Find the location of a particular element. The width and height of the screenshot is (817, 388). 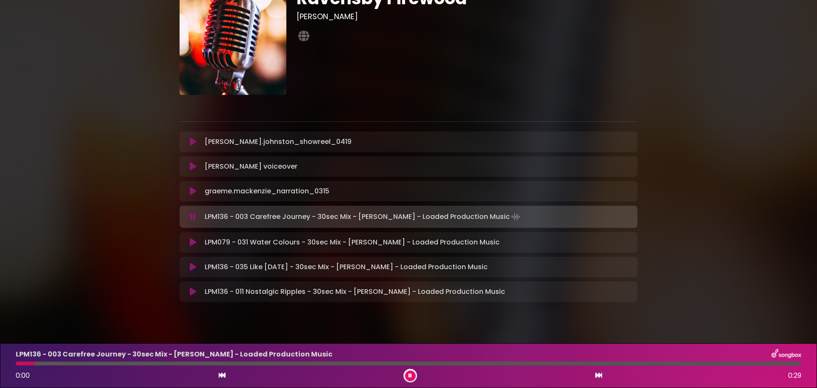

img: waveform4.gif is located at coordinates (516, 217).